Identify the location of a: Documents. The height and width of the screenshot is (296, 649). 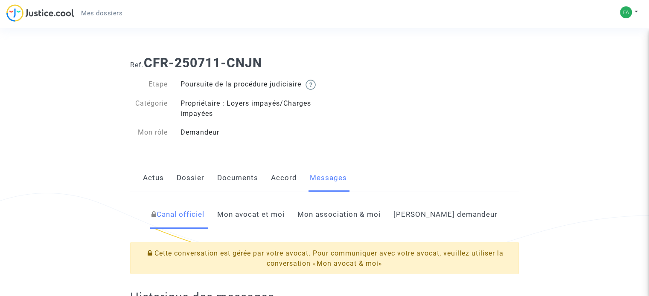
(238, 178).